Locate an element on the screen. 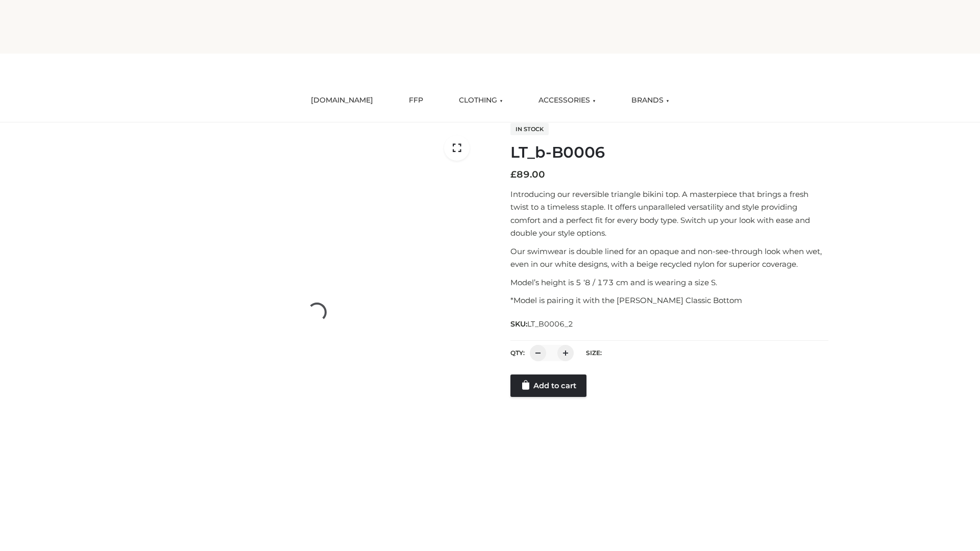 Image resolution: width=980 pixels, height=551 pixels. a: ACCESSORIES is located at coordinates (567, 101).